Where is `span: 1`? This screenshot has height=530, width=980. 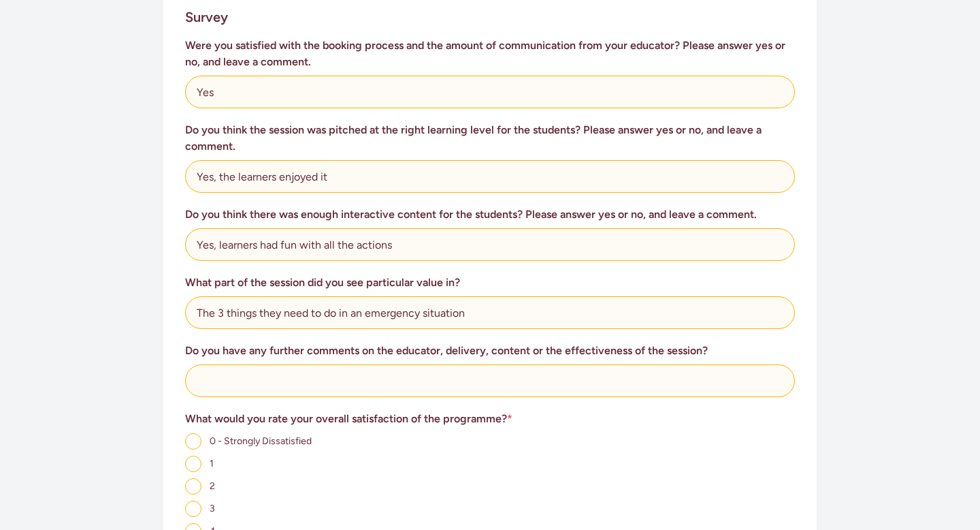
span: 1 is located at coordinates (211, 463).